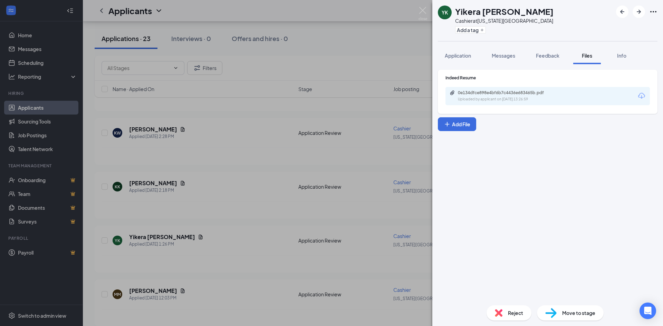 This screenshot has width=663, height=326. Describe the element at coordinates (621, 56) in the screenshot. I see `span: Info` at that location.